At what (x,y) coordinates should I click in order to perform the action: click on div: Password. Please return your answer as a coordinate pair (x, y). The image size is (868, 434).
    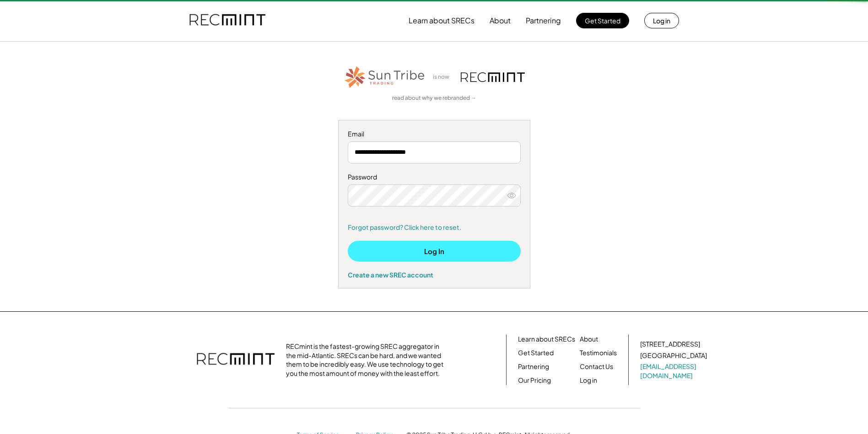
    Looking at the image, I should click on (434, 178).